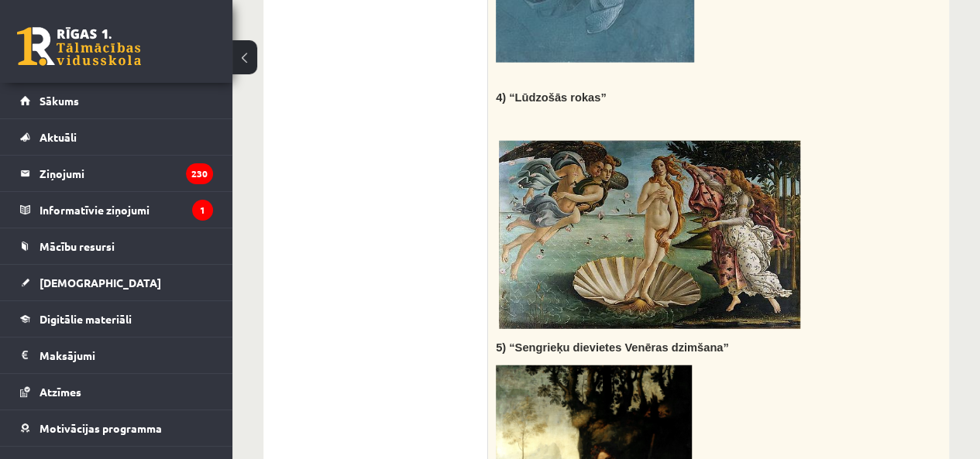 The width and height of the screenshot is (980, 459). I want to click on a: Rīgas 1. Tālmācības vidusskola, so click(79, 46).